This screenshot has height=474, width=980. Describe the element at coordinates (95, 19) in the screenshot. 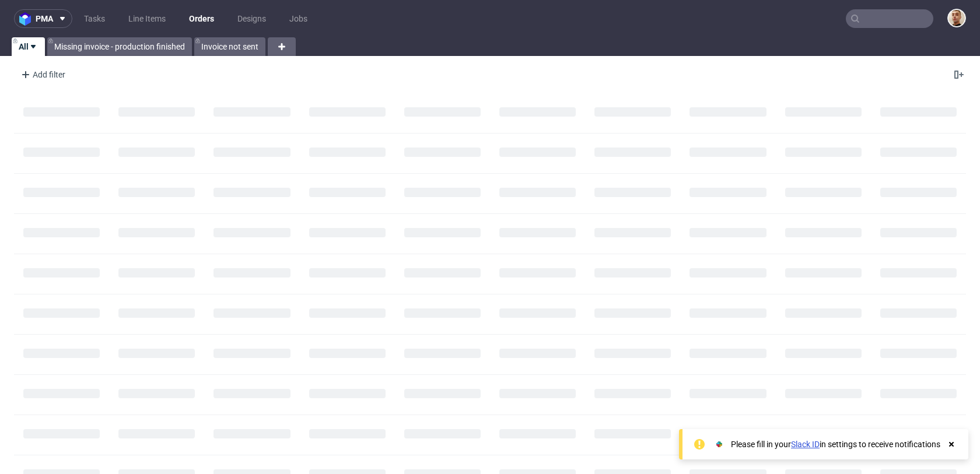

I see `a: Tasks` at that location.